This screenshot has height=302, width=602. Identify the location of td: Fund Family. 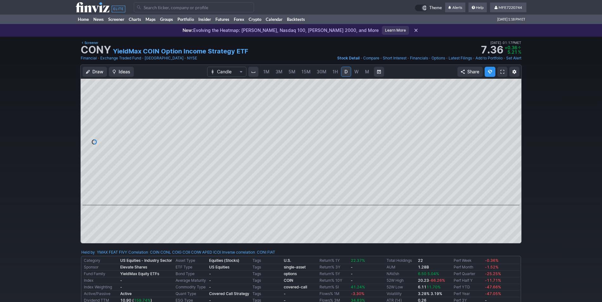
(101, 274).